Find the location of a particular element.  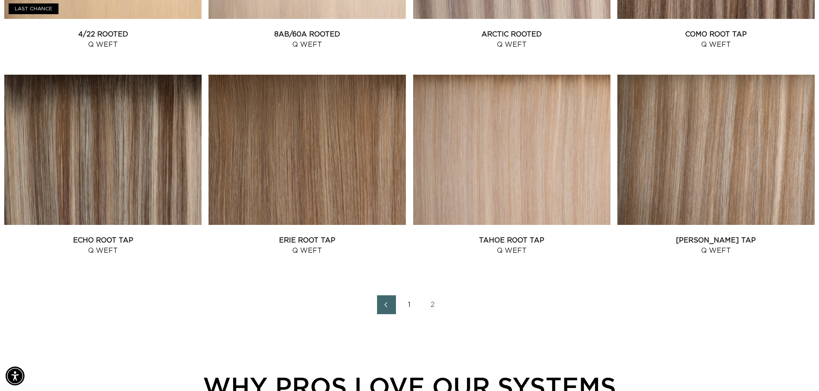

a: Page 2 is located at coordinates (433, 305).